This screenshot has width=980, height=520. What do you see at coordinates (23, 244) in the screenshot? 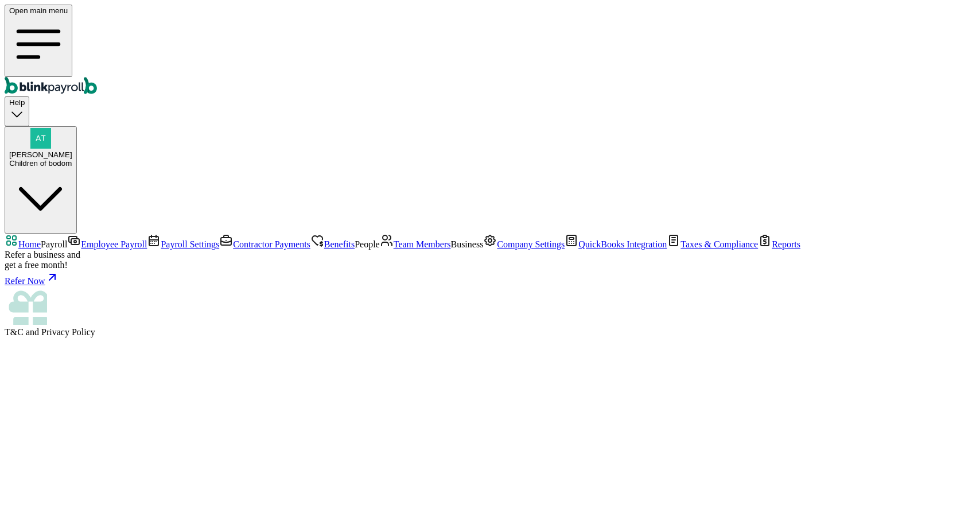
I see `a: Home` at bounding box center [23, 244].